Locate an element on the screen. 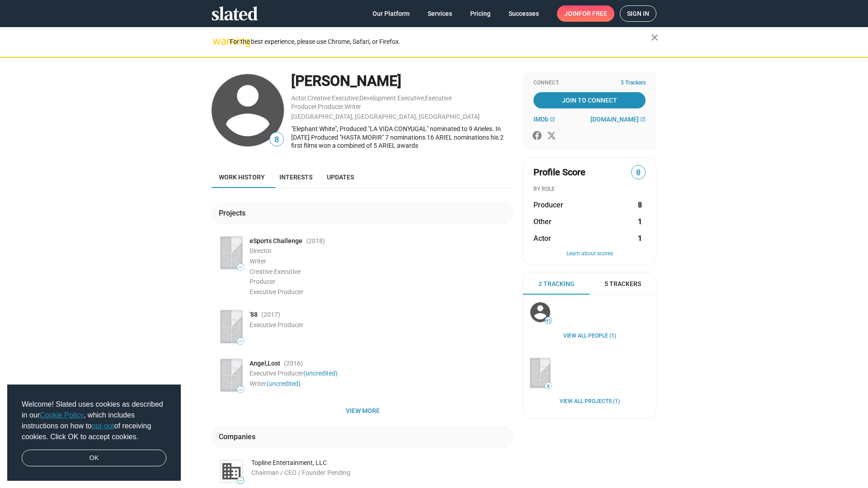 Image resolution: width=868 pixels, height=488 pixels. span: View more is located at coordinates (363, 411).